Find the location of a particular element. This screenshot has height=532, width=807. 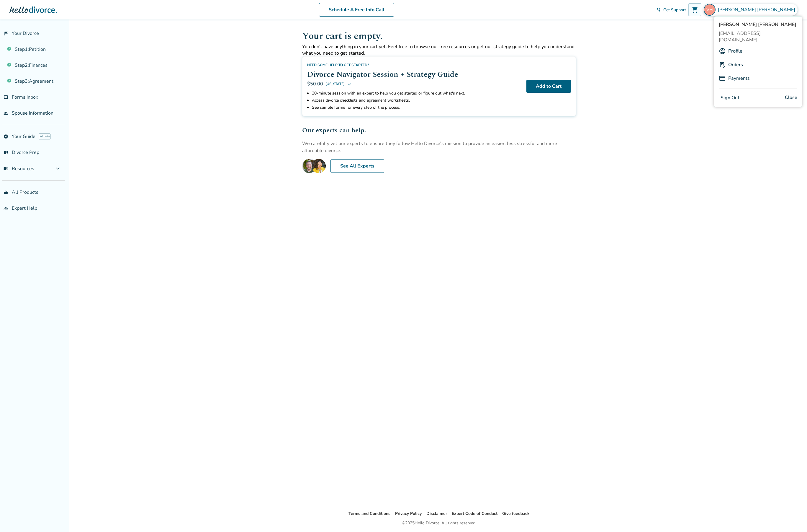

img: A is located at coordinates (722, 51).